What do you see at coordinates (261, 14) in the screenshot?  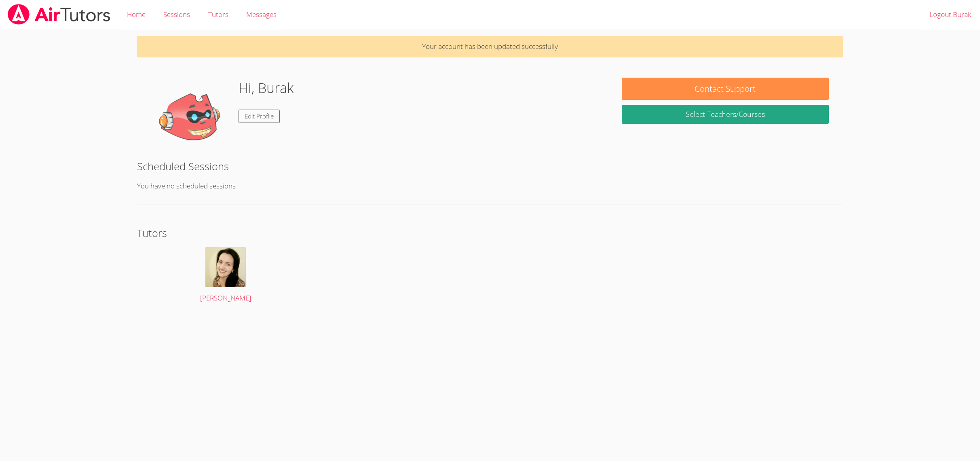 I see `span: Messages` at bounding box center [261, 14].